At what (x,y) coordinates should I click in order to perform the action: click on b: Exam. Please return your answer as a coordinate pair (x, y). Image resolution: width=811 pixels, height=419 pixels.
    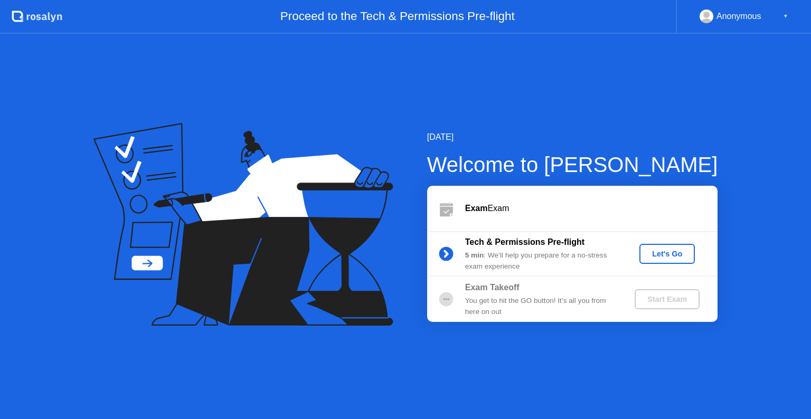
    Looking at the image, I should click on (476, 208).